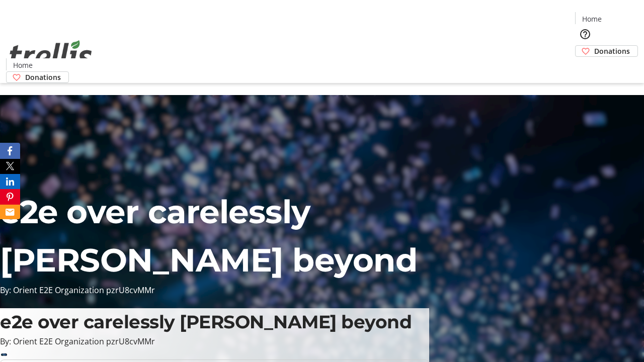 The height and width of the screenshot is (362, 644). Describe the element at coordinates (585, 66) in the screenshot. I see `button: Cart` at that location.